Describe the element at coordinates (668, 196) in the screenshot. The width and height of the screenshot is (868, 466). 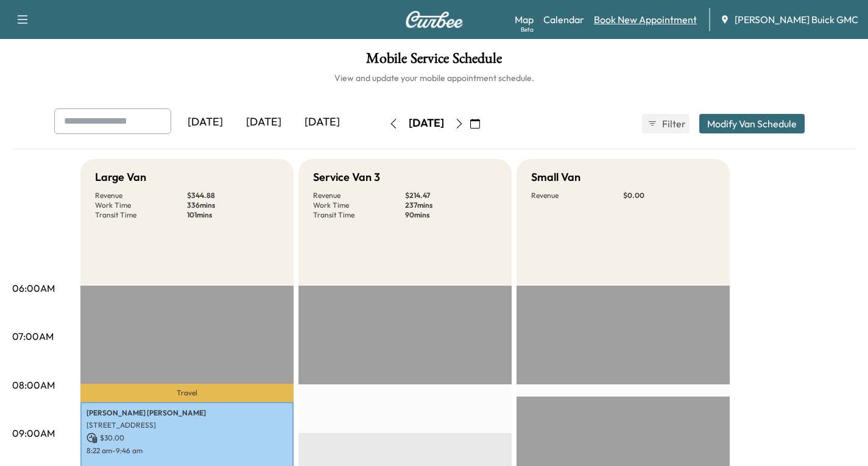
I see `p: $ 0.00` at that location.